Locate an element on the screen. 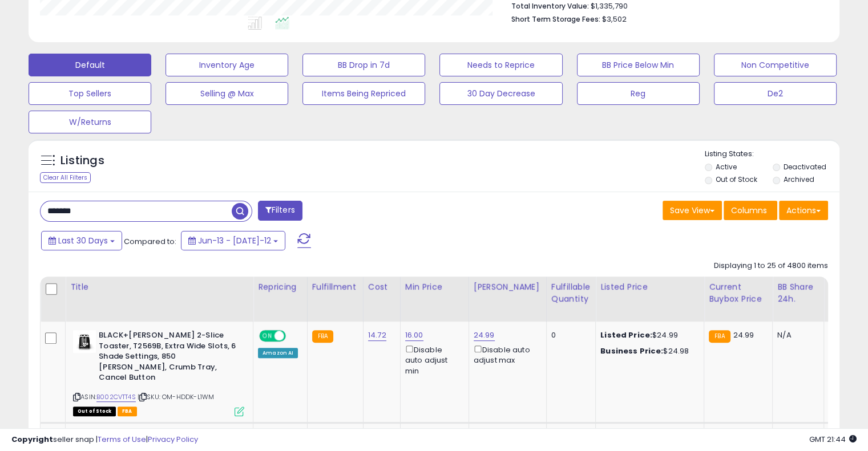 This screenshot has width=868, height=451. button: Selling @ Max is located at coordinates (226, 94).